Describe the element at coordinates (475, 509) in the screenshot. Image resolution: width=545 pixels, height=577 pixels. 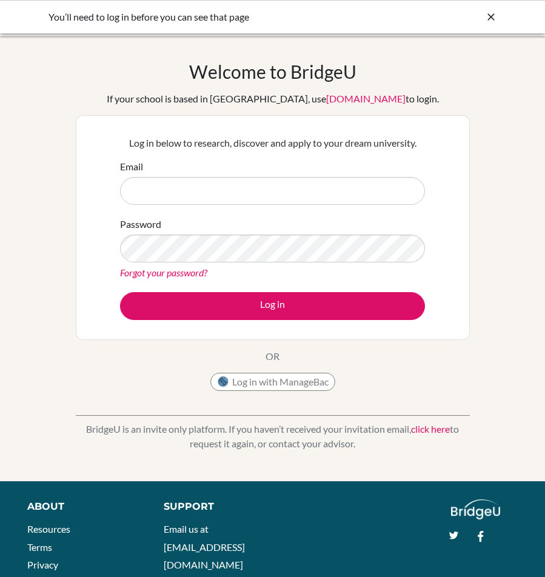
I see `img: logo_white@2x-f4f0deed5e89b7ecb1c2cc34c3e3d731f90f0f143d5ea2071677605dd97b5244.png` at that location.